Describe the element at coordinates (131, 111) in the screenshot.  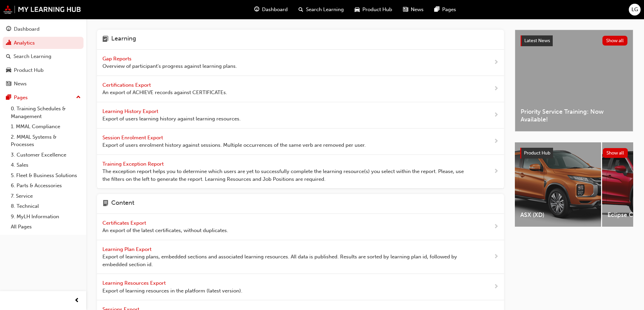
I see `span: Learning History Export` at that location.